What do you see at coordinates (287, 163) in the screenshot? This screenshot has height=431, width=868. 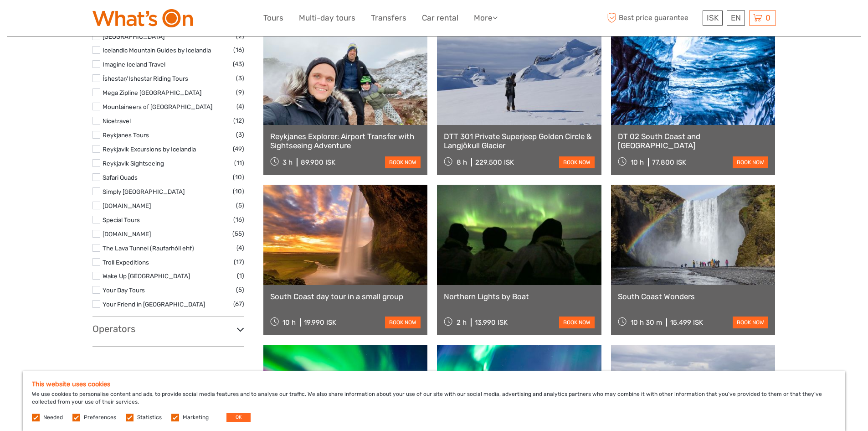 I see `span: 3 h` at bounding box center [287, 163].